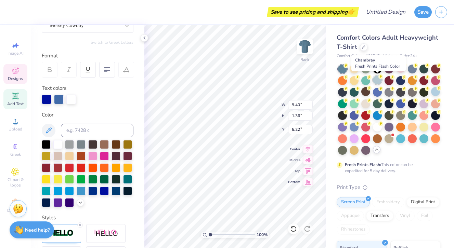 This screenshot has width=454, height=248. What do you see at coordinates (294, 171) in the screenshot?
I see `span: Top` at bounding box center [294, 171].